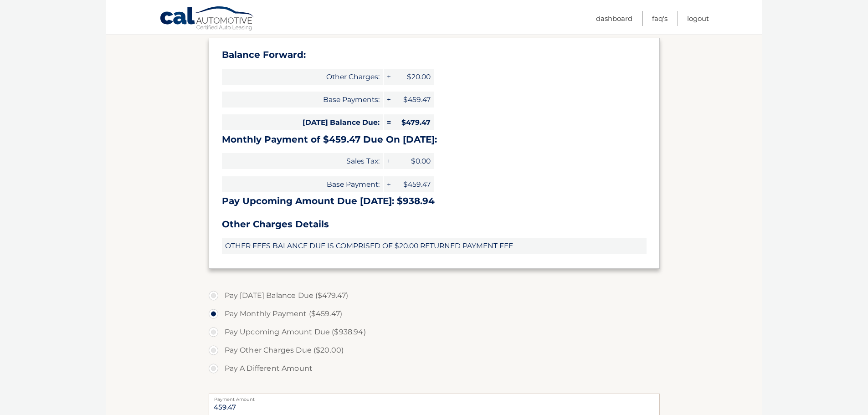 This screenshot has height=415, width=868. Describe the element at coordinates (434, 246) in the screenshot. I see `span: OTHER FEES BALANCE DUE IS COMPRISED OF $20.00 RETURNED PAYMENT FEE` at that location.